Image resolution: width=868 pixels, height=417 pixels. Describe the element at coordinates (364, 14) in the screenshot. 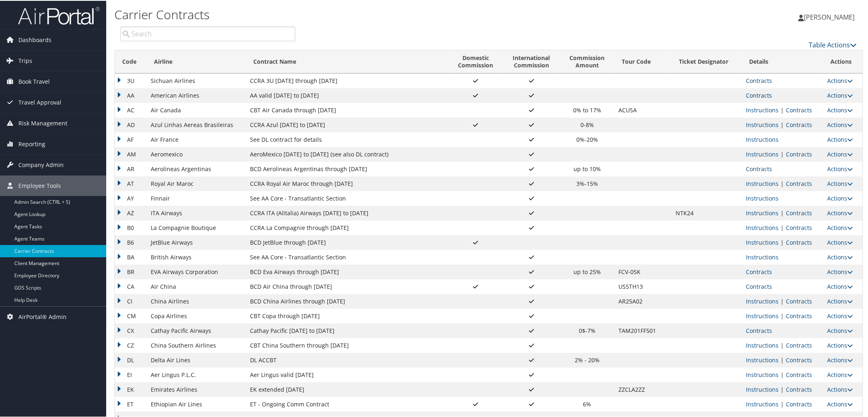

I see `h1: Carrier Contracts` at that location.